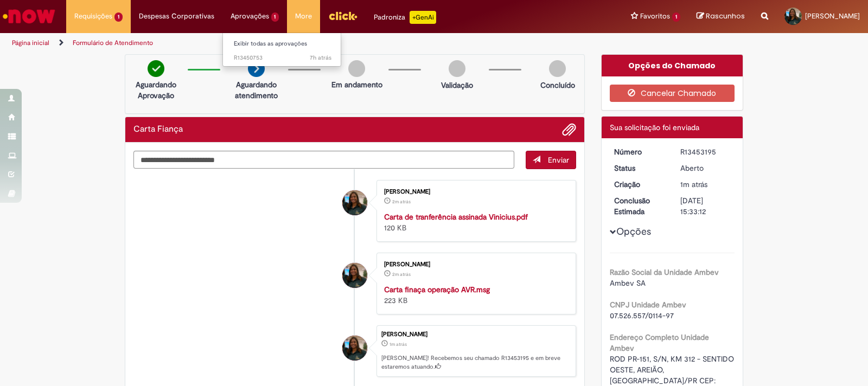 This screenshot has height=386, width=868. I want to click on a: Formulário de Atendimento, so click(113, 43).